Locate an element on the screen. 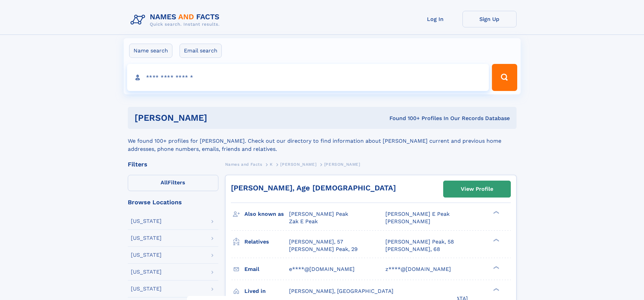 The height and width of the screenshot is (300, 644). div: View Profile is located at coordinates (477, 189).